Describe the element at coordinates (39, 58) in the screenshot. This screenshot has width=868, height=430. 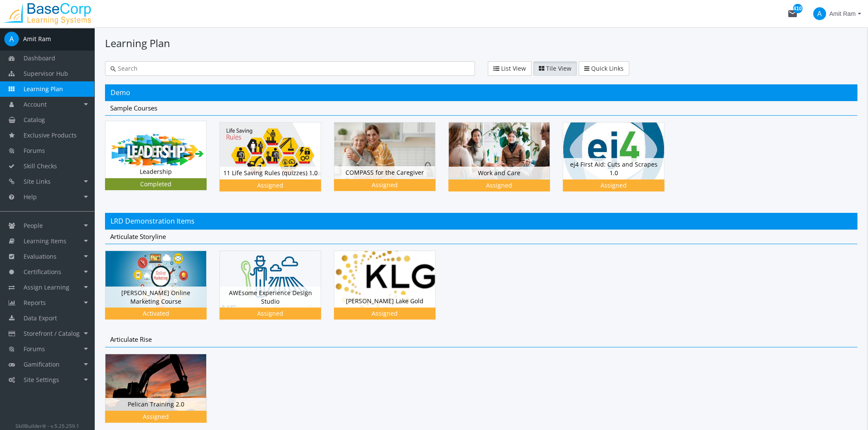
I see `span: Dashboard` at that location.